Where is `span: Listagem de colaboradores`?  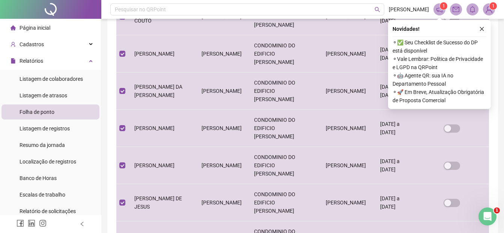
span: Listagem de colaboradores is located at coordinates (51, 79).